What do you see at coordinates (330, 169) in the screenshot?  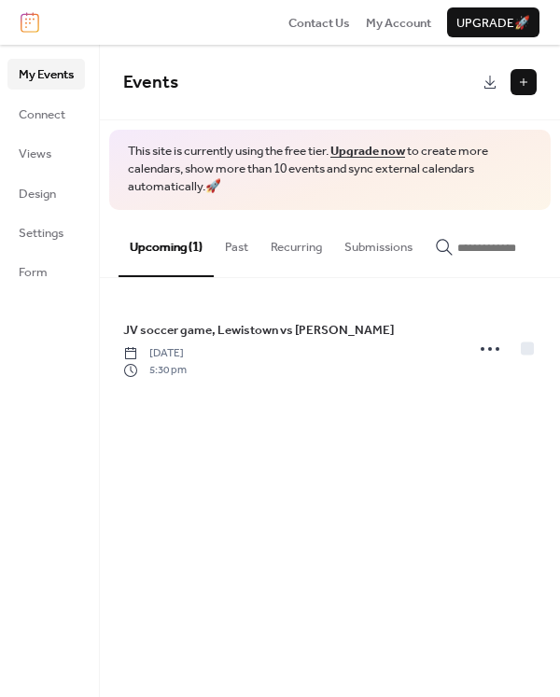 I see `span: This site is currently using the free tier. to create more calendars, show more than 10 events an...` at bounding box center [330, 169].